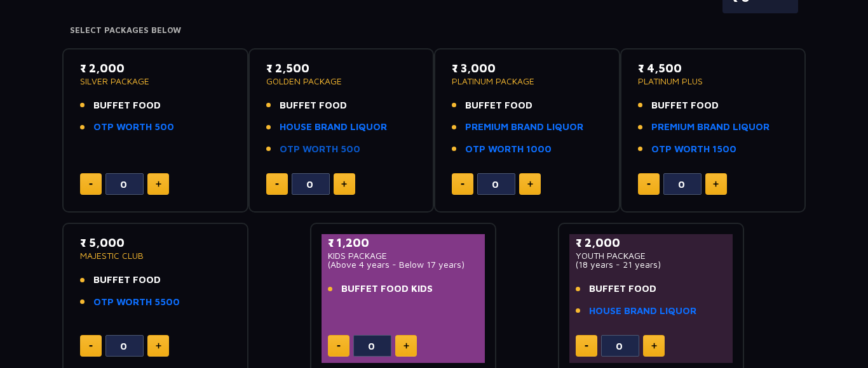 The image size is (868, 368). Describe the element at coordinates (155, 256) in the screenshot. I see `p: MAJESTIC CLUB` at that location.